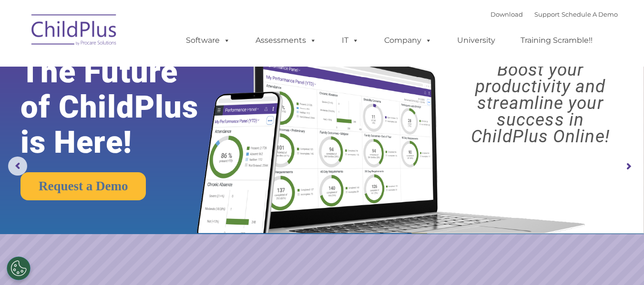 Image resolution: width=644 pixels, height=285 pixels. Describe the element at coordinates (350, 40) in the screenshot. I see `a: IT` at that location.